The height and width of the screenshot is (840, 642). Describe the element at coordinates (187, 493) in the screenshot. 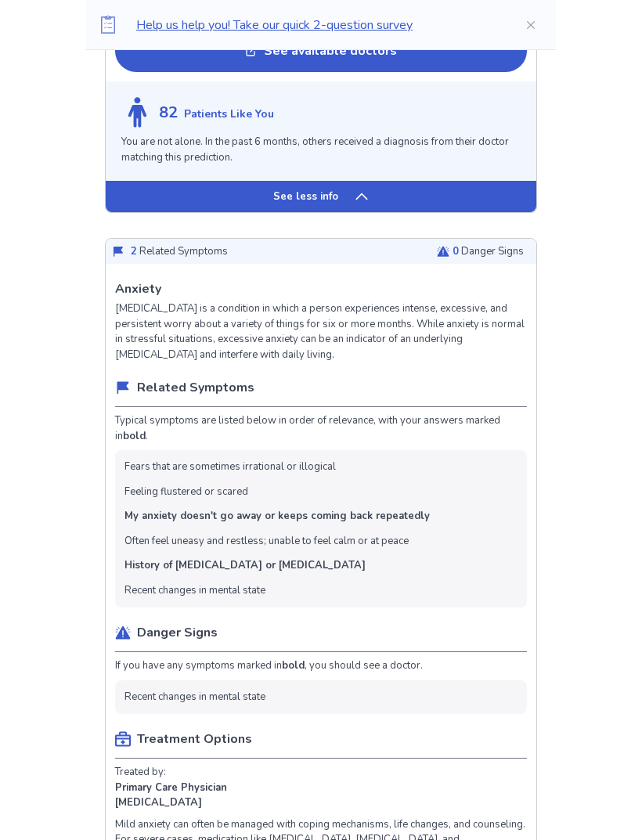

I see `li: Feeling flustered or scared` at that location.